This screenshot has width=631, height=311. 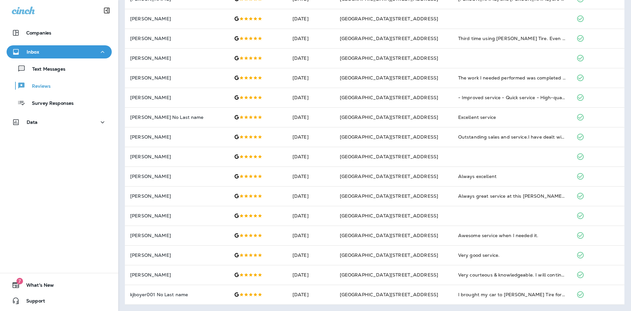 I want to click on button: Companies, so click(x=59, y=33).